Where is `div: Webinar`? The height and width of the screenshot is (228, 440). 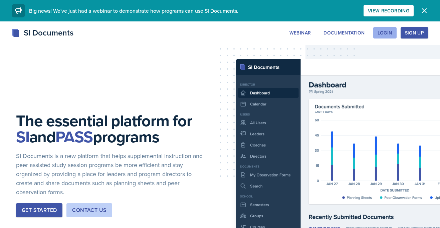
div: Webinar is located at coordinates (300, 33).